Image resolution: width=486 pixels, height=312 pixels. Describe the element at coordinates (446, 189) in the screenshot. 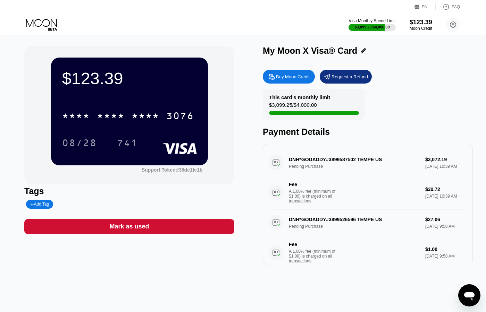

I see `div: $30.72` at that location.